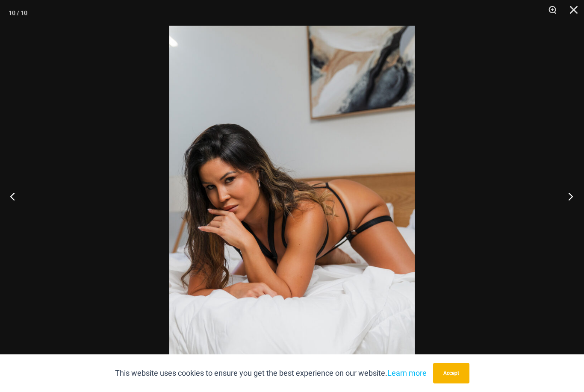  What do you see at coordinates (271, 373) in the screenshot?
I see `p: This website uses cookies to ensure you get the best experience on our website.` at bounding box center [271, 373].